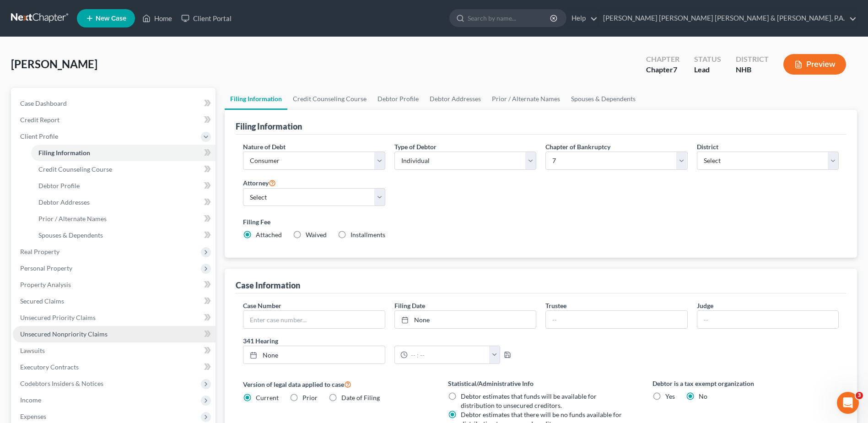 The width and height of the screenshot is (868, 423). Describe the element at coordinates (64, 202) in the screenshot. I see `span: Debtor Addresses` at that location.